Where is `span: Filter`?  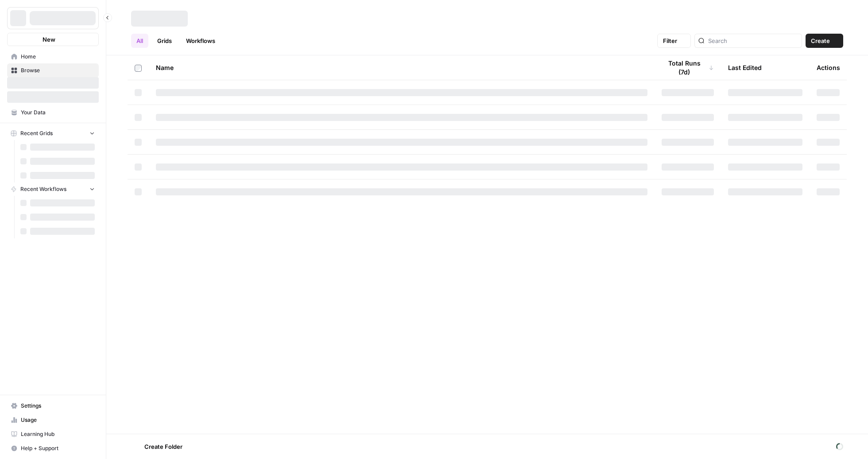 span: Filter is located at coordinates (670, 41).